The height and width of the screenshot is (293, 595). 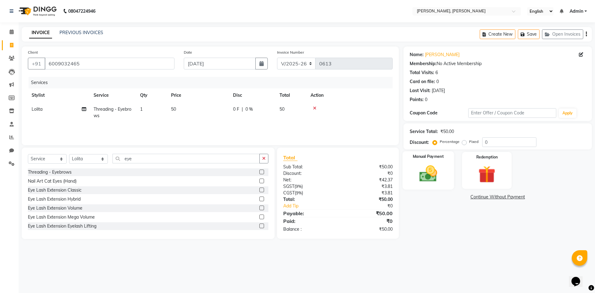 What do you see at coordinates (253, 95) in the screenshot?
I see `th: Disc` at bounding box center [253, 95].